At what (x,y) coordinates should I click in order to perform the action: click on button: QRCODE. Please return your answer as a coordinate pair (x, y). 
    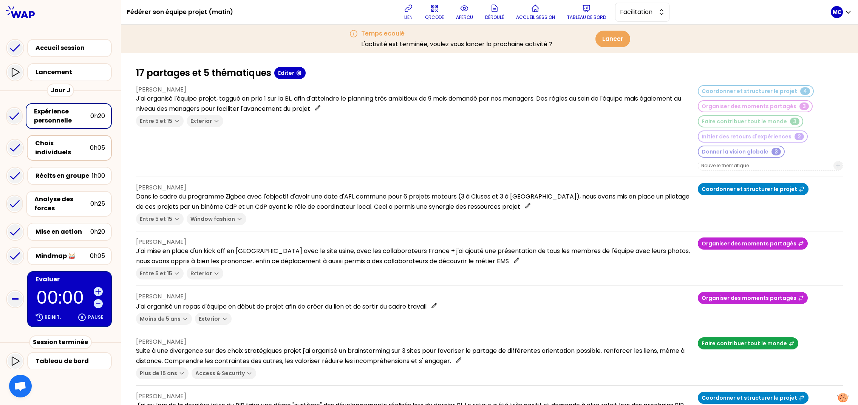
    Looking at the image, I should click on (434, 12).